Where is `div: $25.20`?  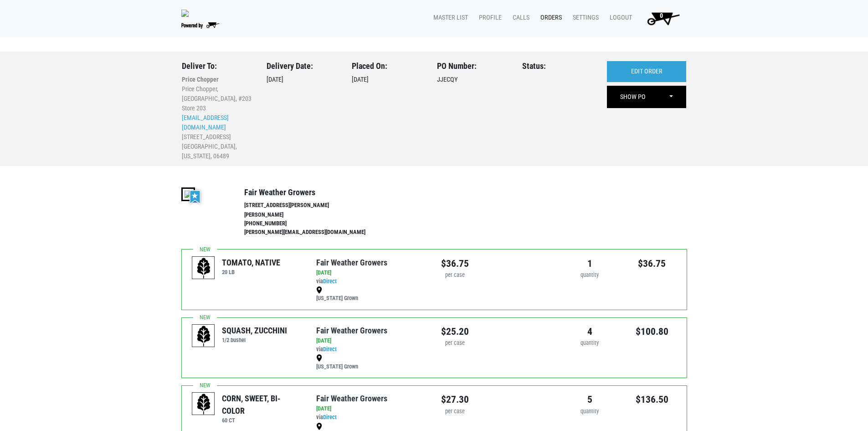 div: $25.20 is located at coordinates (455, 331).